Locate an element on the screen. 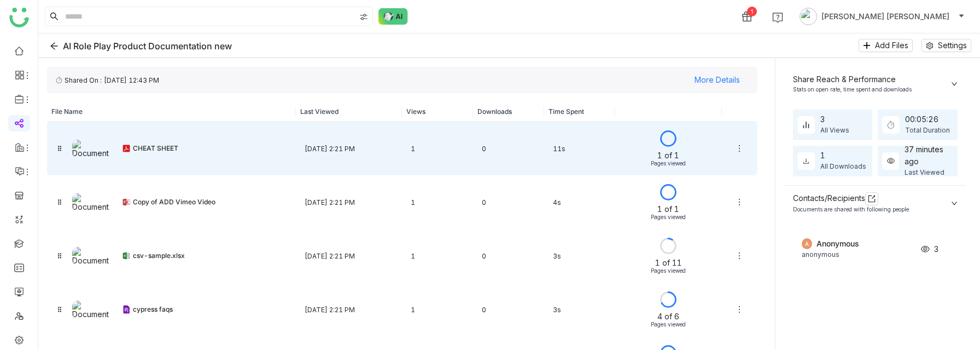 The width and height of the screenshot is (980, 350). div: Share Reach & PerformanceStats on open rate, time spent and downloads is located at coordinates (875, 83).